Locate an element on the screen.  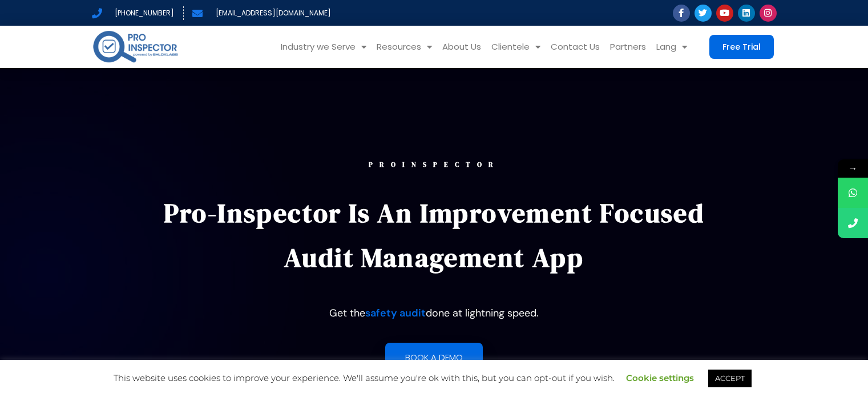
a: Free Trial is located at coordinates (741, 47).